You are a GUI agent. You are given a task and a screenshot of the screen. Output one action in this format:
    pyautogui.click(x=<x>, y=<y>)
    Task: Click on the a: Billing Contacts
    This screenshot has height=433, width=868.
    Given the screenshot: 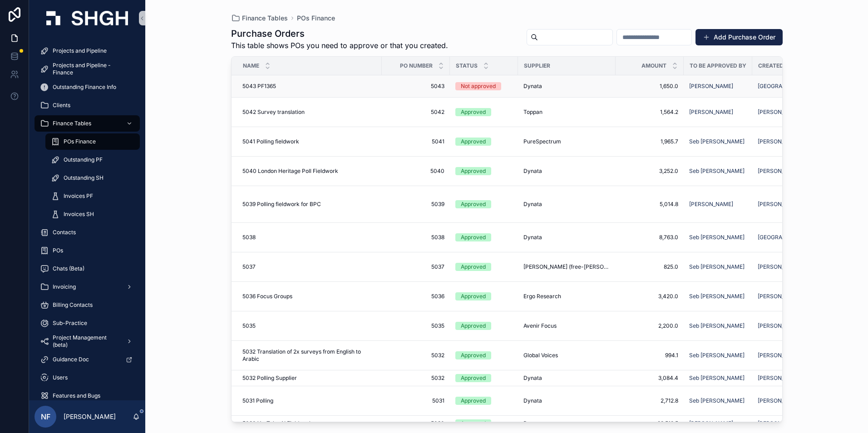 What is the action you would take?
    pyautogui.click(x=87, y=305)
    